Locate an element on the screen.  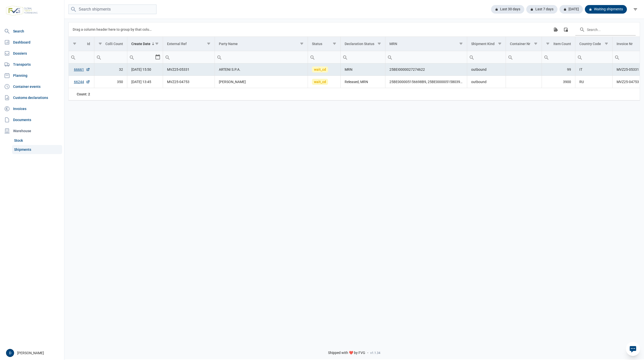
td: Column MRN is located at coordinates (426, 44).